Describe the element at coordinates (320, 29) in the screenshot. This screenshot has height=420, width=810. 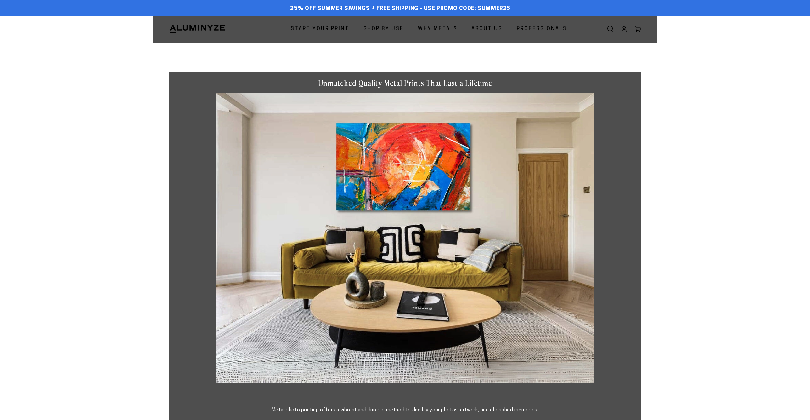
I see `a: Start Your Print` at that location.